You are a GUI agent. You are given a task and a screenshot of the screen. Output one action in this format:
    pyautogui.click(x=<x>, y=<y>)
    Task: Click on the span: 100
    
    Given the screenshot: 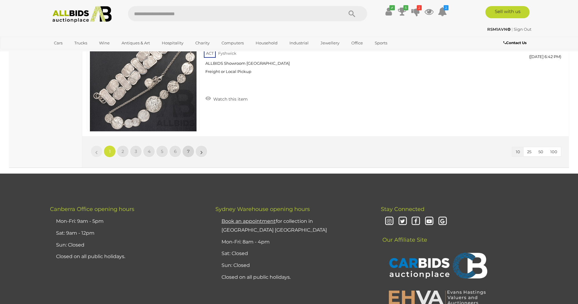 What is the action you would take?
    pyautogui.click(x=553, y=152)
    